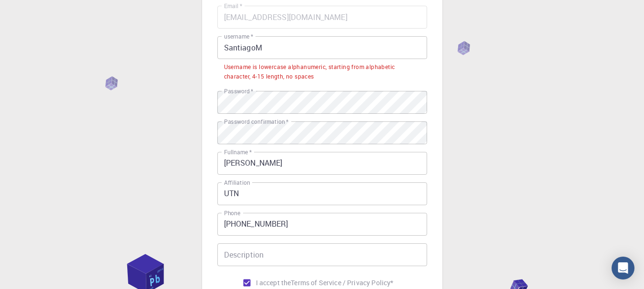 Image resolution: width=644 pixels, height=289 pixels. Describe the element at coordinates (342, 283) in the screenshot. I see `a: Terms of Service / Privacy Policy*` at that location.